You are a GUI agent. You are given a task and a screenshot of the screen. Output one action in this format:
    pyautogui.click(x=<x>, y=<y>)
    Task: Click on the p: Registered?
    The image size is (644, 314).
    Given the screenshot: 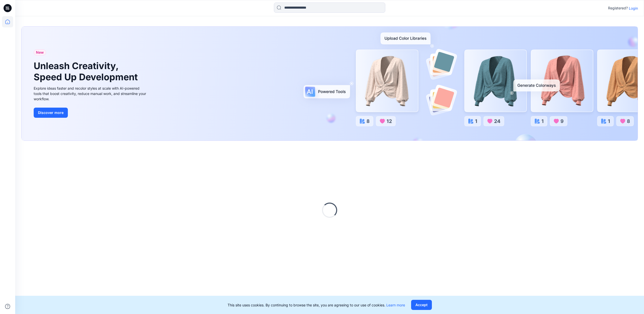 What is the action you would take?
    pyautogui.click(x=618, y=8)
    